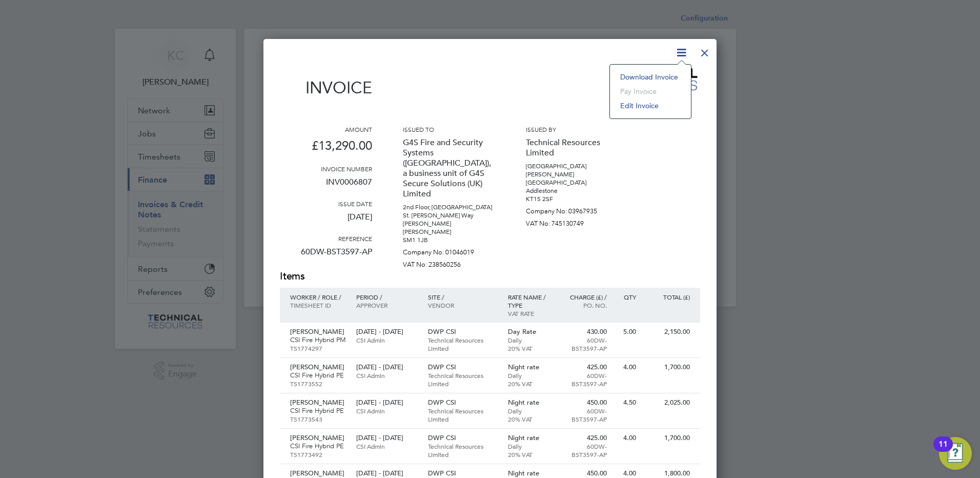 This screenshot has width=980, height=478. Describe the element at coordinates (655, 80) in the screenshot. I see `img: technicalresources-logo-remittance.png` at that location.